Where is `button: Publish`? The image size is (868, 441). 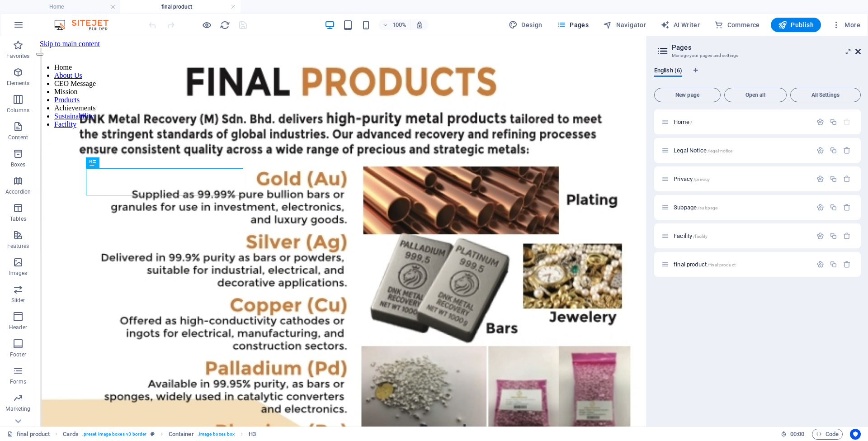
button: Publish is located at coordinates (796, 25).